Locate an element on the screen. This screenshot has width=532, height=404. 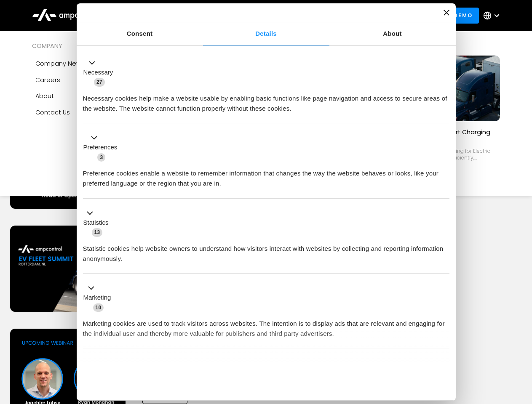
div: Preference cookies enable a website to remember information that changes the way the website beha... is located at coordinates (266, 175).